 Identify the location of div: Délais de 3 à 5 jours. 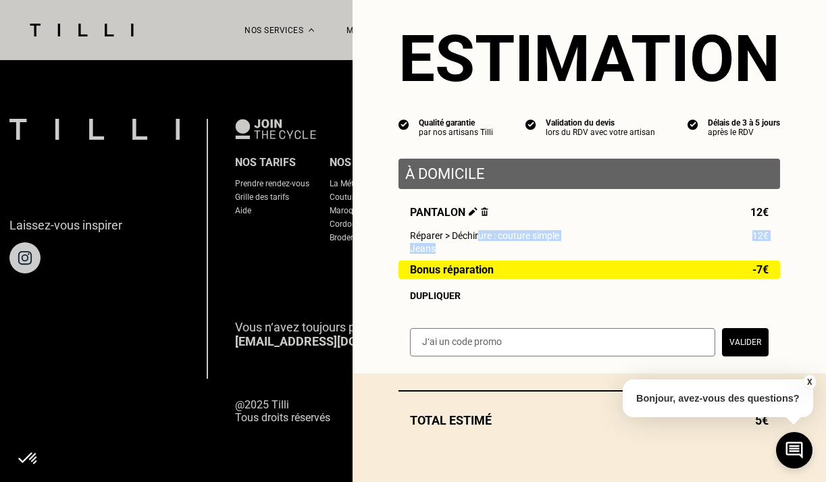
(743, 123).